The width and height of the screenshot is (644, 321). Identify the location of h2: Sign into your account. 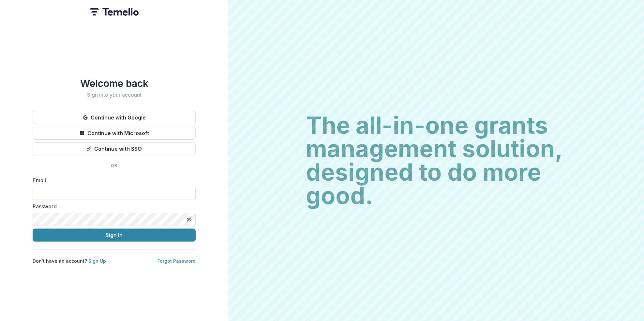
(114, 95).